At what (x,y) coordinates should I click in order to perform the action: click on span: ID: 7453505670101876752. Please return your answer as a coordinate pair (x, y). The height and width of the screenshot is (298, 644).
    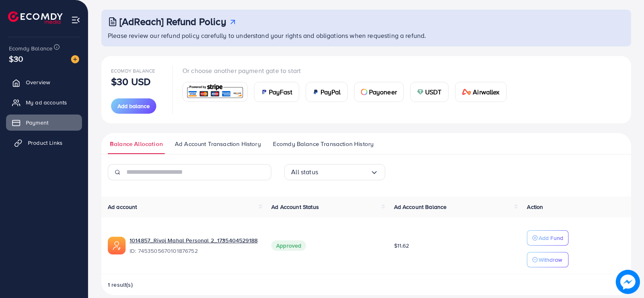
    Looking at the image, I should click on (193, 251).